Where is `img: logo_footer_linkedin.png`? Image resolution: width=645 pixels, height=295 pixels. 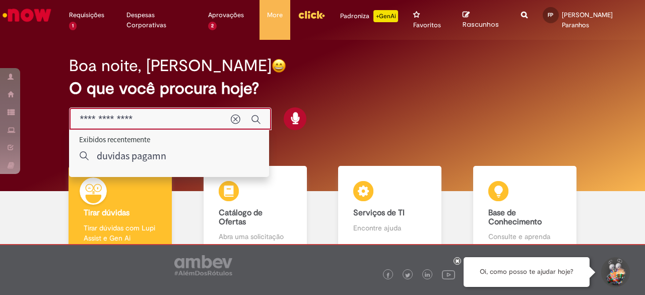 img: logo_footer_linkedin.png is located at coordinates (428, 275).